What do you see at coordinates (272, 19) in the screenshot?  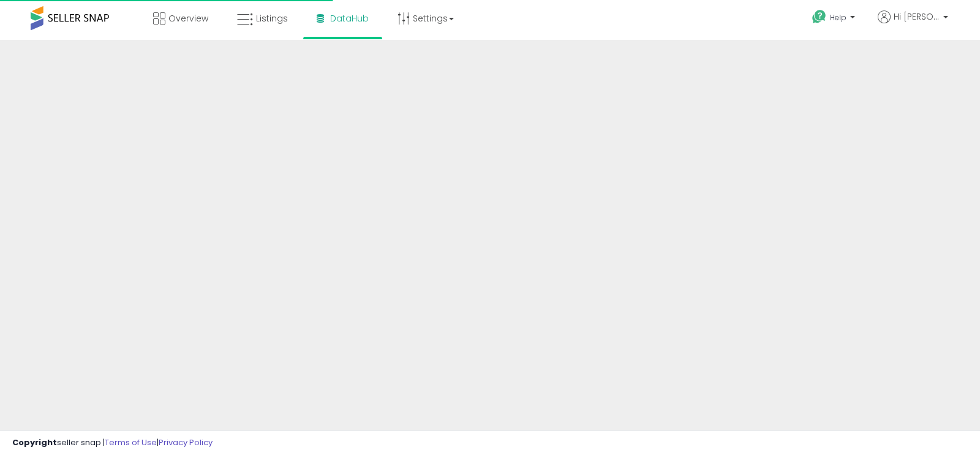 I see `span: Listings` at bounding box center [272, 19].